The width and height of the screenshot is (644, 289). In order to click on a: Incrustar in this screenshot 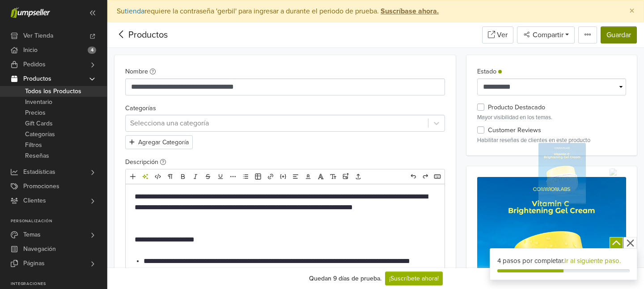, I will do `click(283, 176)`.